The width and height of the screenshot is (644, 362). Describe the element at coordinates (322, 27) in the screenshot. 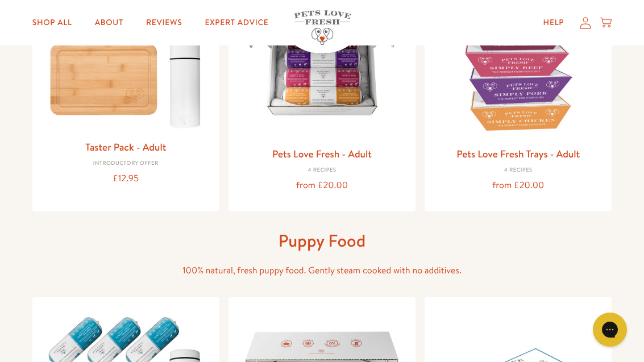

I see `img: Pets Love Fresh` at that location.